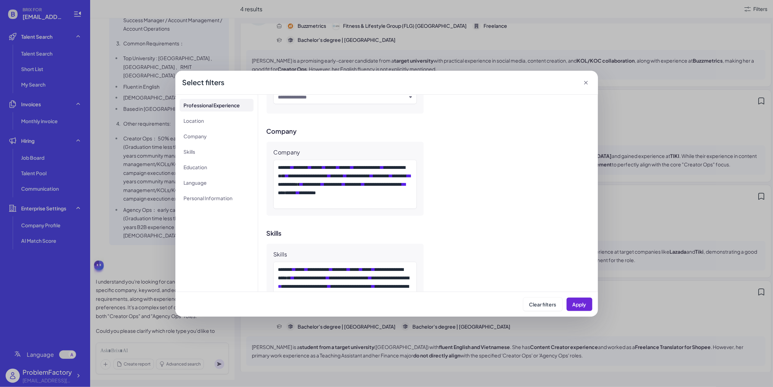  I want to click on li: Education, so click(217, 167).